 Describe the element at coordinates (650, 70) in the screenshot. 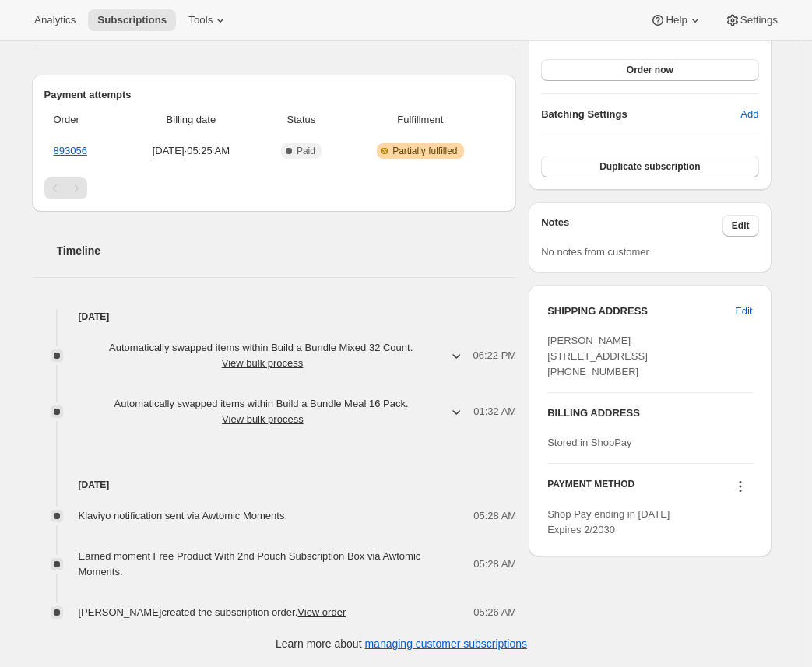

I see `span: Order now` at that location.